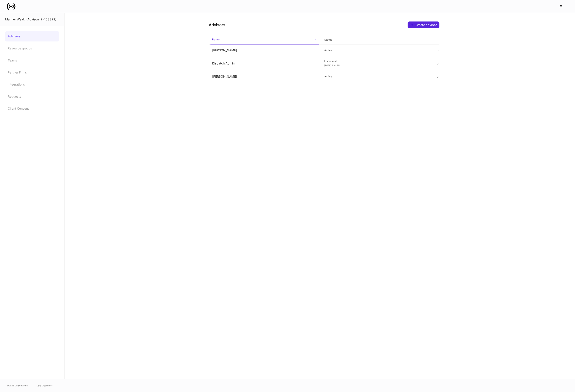 Image resolution: width=575 pixels, height=392 pixels. Describe the element at coordinates (32, 109) in the screenshot. I see `a: Client Consent` at that location.